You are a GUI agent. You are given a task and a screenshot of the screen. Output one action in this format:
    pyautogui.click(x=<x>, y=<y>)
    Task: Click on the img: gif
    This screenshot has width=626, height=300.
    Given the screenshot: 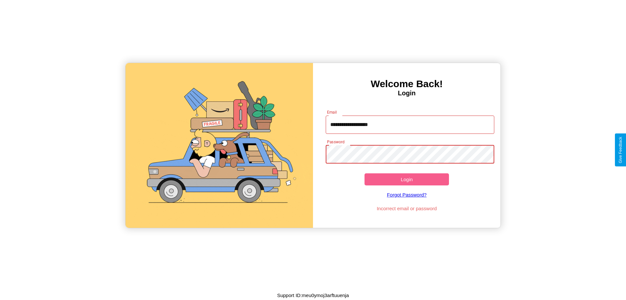 What is the action you would take?
    pyautogui.click(x=219, y=145)
    